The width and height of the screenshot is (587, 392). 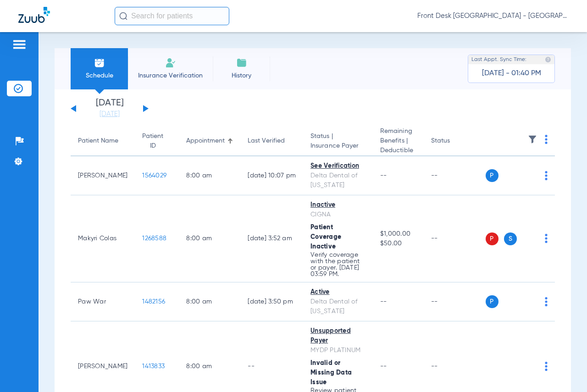 What do you see at coordinates (338, 215) in the screenshot?
I see `div: CIGNA` at bounding box center [338, 215].